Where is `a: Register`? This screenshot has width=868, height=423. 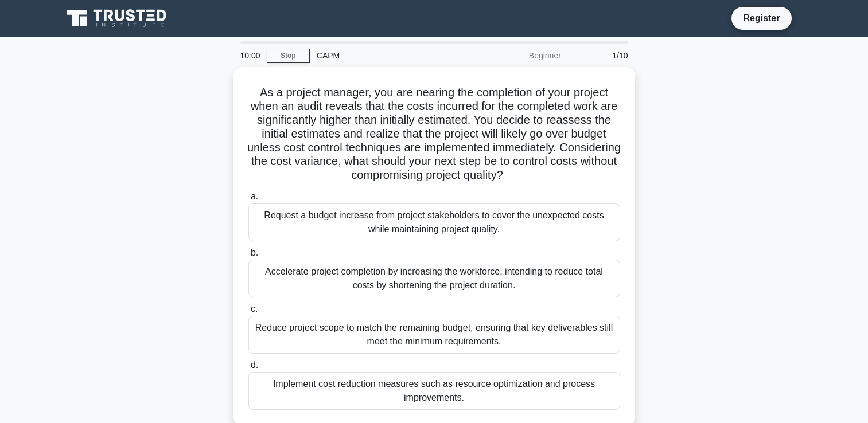
a: Register is located at coordinates (762, 17).